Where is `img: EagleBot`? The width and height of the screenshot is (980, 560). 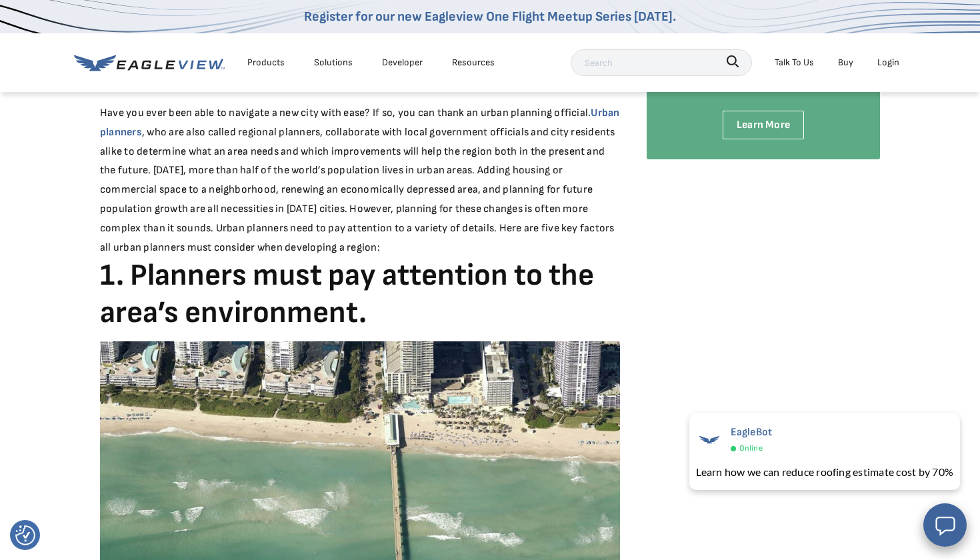
img: EagleBot is located at coordinates (709, 439).